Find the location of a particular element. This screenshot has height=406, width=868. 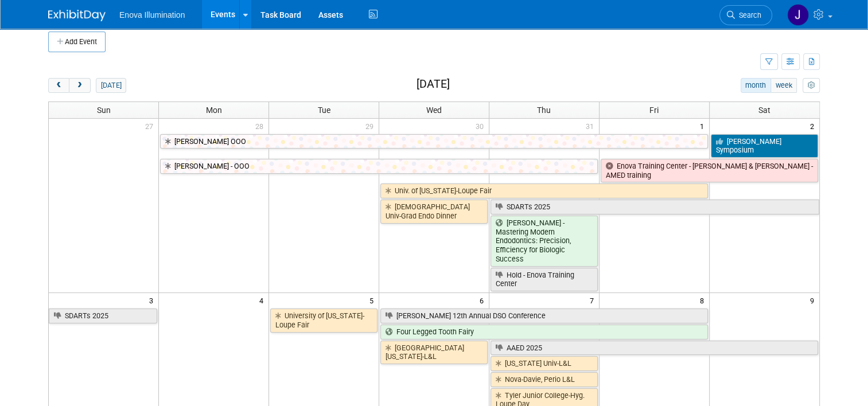

span: Tue is located at coordinates (324, 110).